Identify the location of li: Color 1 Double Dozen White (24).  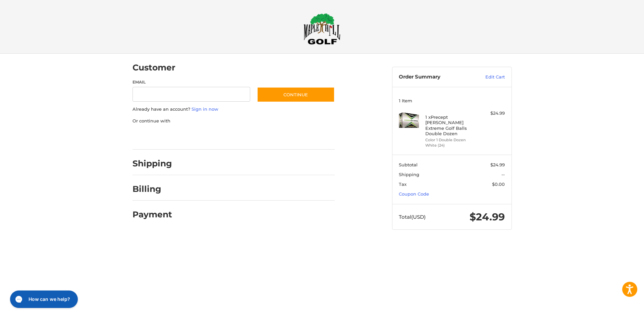
(451, 143).